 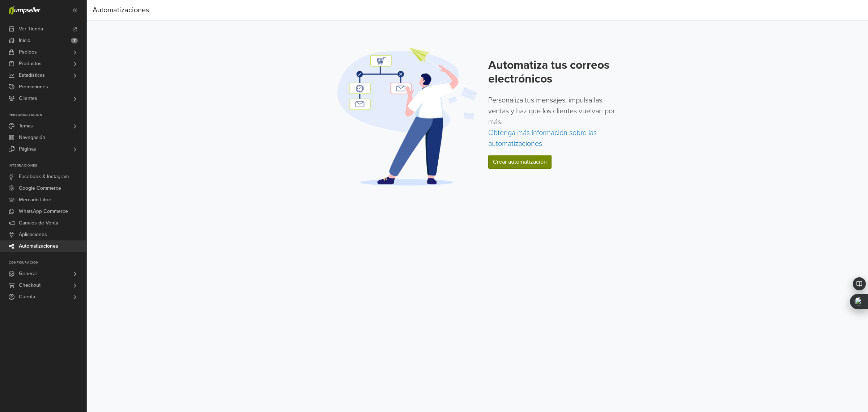 What do you see at coordinates (31, 29) in the screenshot?
I see `span: Ver Tienda` at bounding box center [31, 29].